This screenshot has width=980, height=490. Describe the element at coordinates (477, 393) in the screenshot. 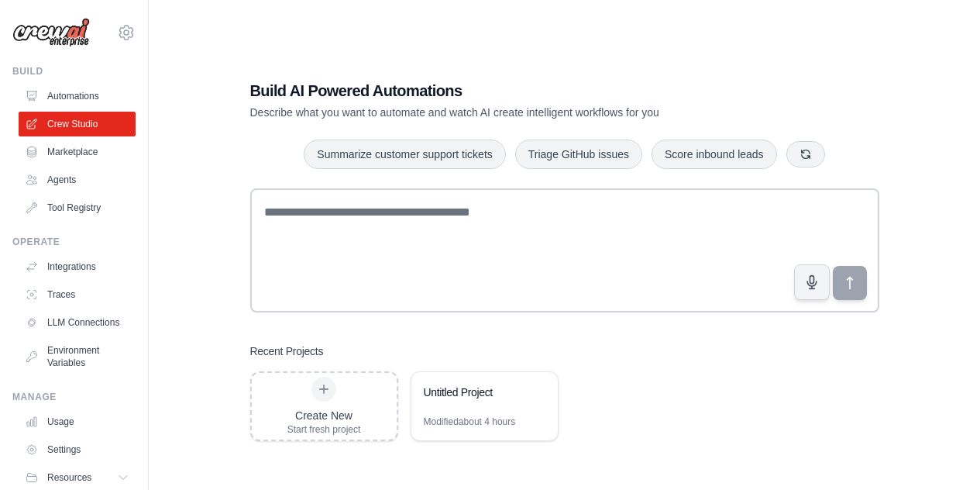

I see `div: Untitled Project` at that location.